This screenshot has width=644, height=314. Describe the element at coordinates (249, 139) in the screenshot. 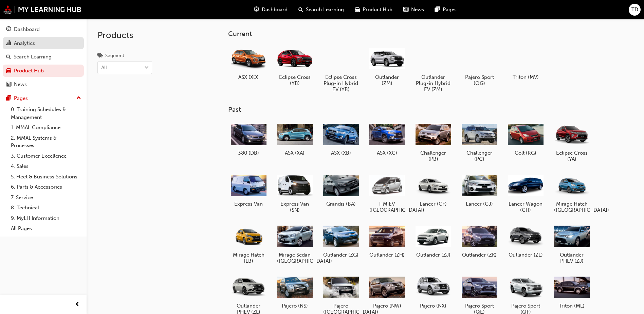

I see `a: 380 (DB)` at that location.